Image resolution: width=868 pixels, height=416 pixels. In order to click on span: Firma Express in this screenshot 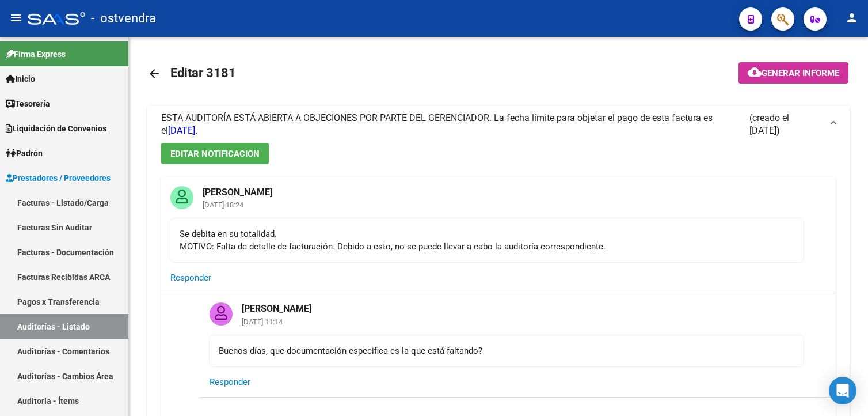, I will do `click(35, 54)`.